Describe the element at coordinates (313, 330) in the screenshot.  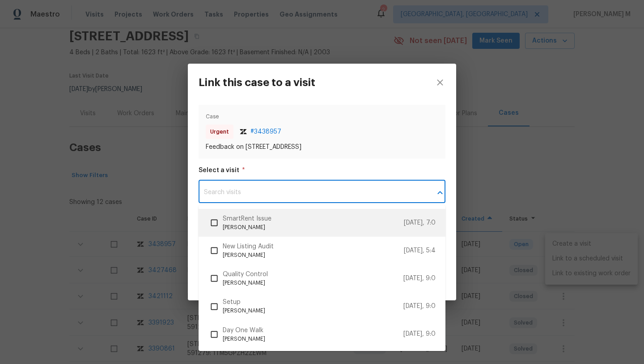
I see `span: Day One Walk` at that location.